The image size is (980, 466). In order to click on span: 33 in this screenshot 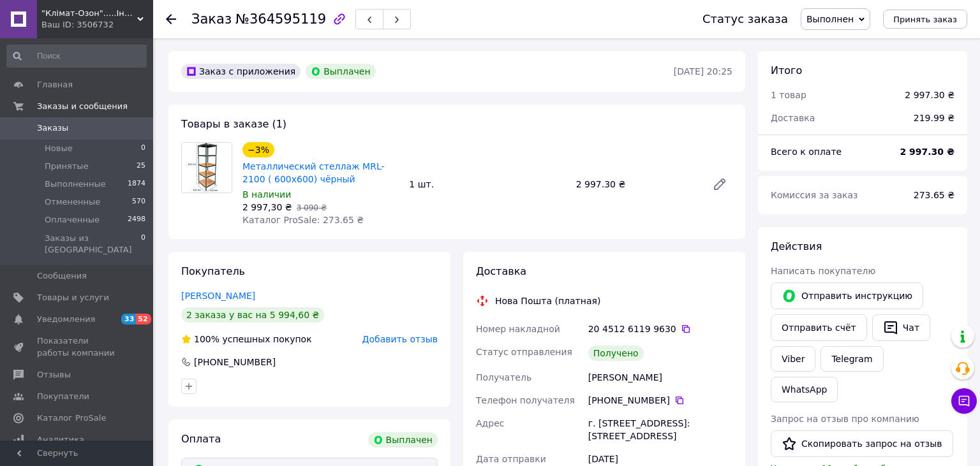, I will do `click(128, 319)`.